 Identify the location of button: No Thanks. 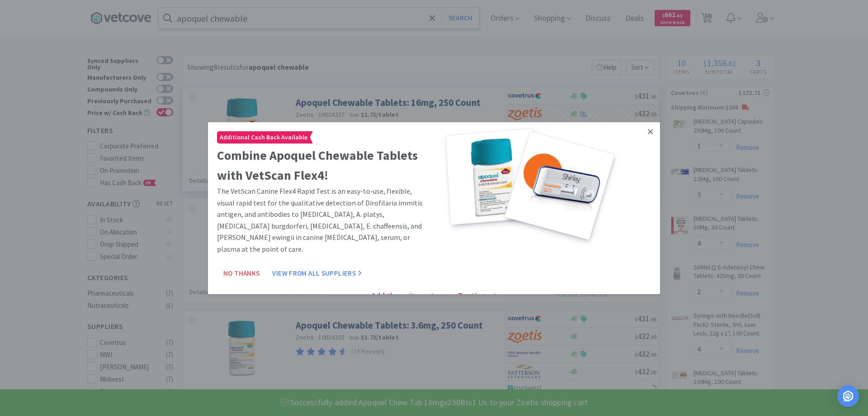
(241, 272).